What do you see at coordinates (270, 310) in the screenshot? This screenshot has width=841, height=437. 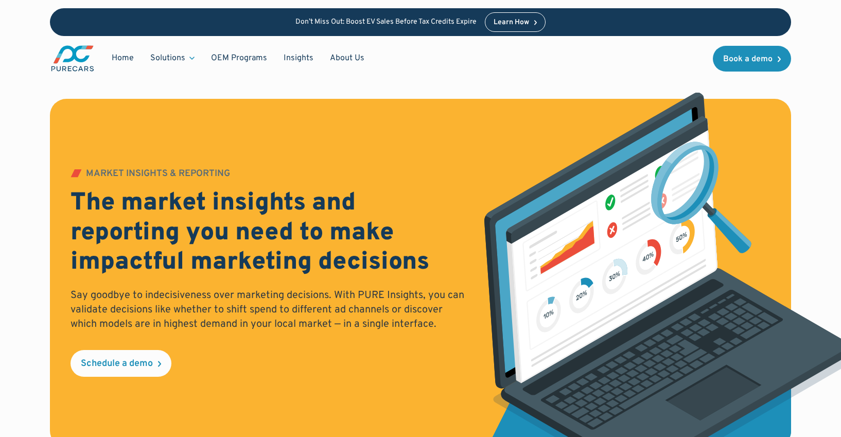 I see `p: Say goodbye to indecisiveness over marketing decisions. With PURE Insights, you can validate deci...` at bounding box center [270, 310].